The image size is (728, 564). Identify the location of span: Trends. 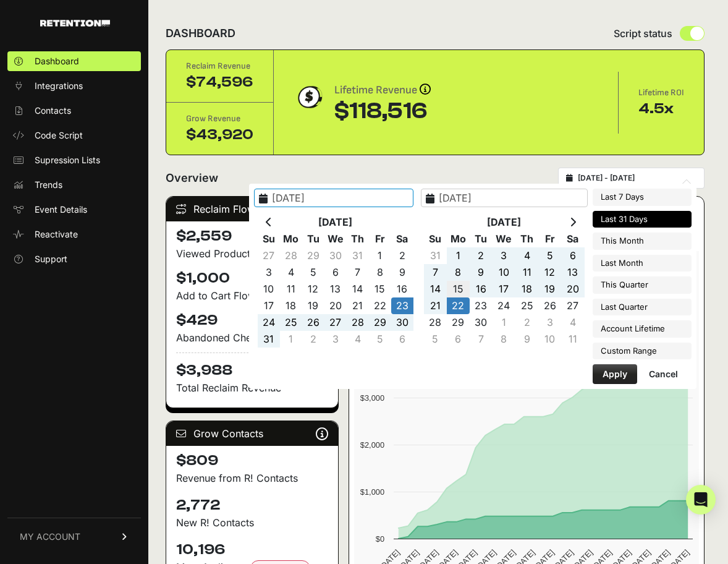
(49, 185).